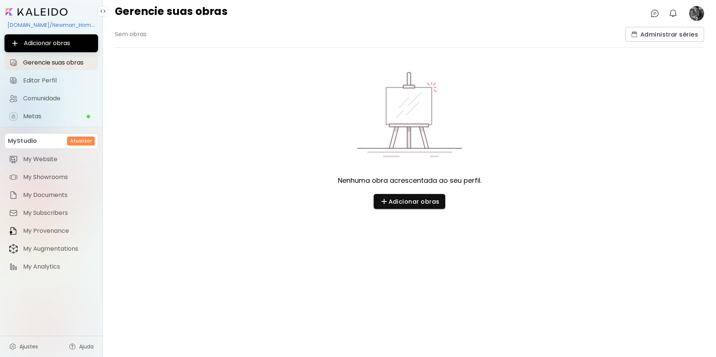 This screenshot has height=357, width=716. I want to click on a: itemMy Provenance, so click(51, 231).